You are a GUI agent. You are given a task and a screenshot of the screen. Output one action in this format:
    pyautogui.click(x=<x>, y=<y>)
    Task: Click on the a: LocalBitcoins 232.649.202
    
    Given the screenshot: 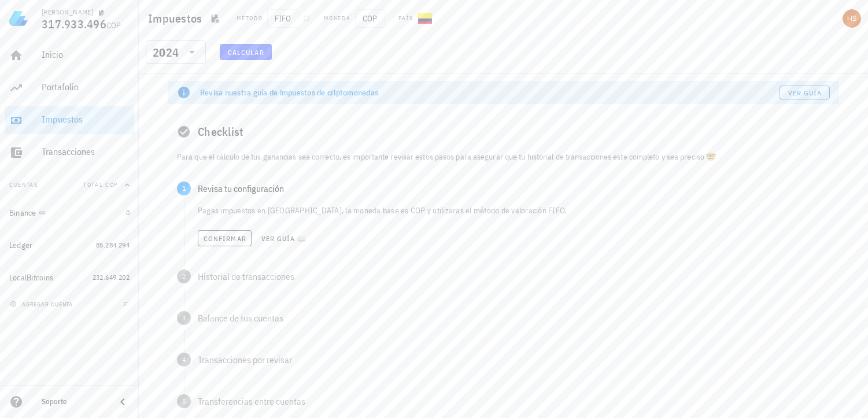 What is the action you would take?
    pyautogui.click(x=69, y=277)
    